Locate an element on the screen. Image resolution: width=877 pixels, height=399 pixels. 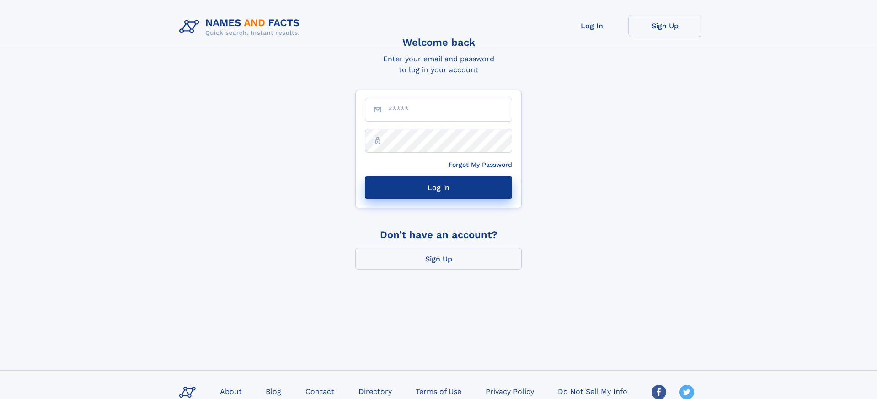
img: Logo Names and Facts is located at coordinates (241, 27).